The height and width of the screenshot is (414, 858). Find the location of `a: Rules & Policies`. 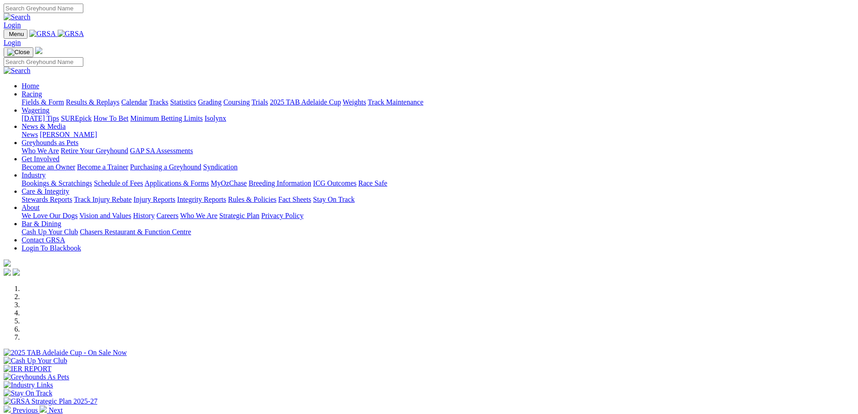

a: Rules & Policies is located at coordinates (252, 199).